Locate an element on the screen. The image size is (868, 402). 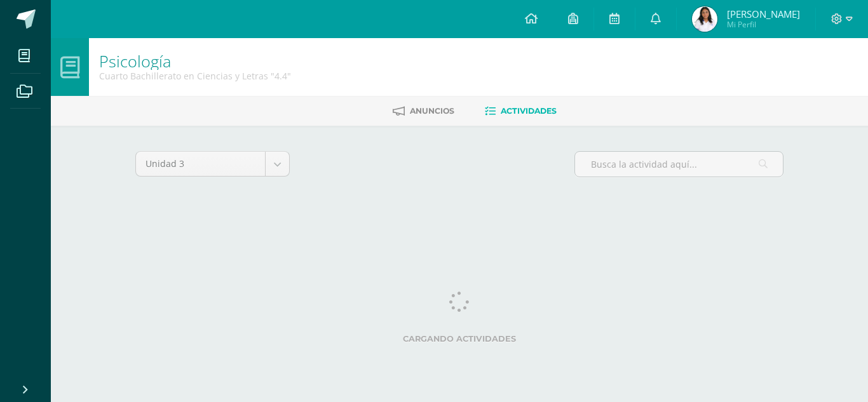
span: Actividades is located at coordinates (529, 110).